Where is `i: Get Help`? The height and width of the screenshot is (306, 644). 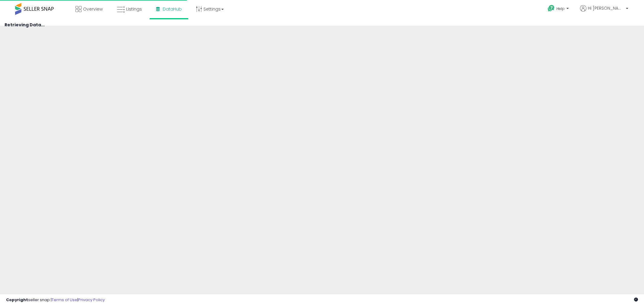 i: Get Help is located at coordinates (551, 8).